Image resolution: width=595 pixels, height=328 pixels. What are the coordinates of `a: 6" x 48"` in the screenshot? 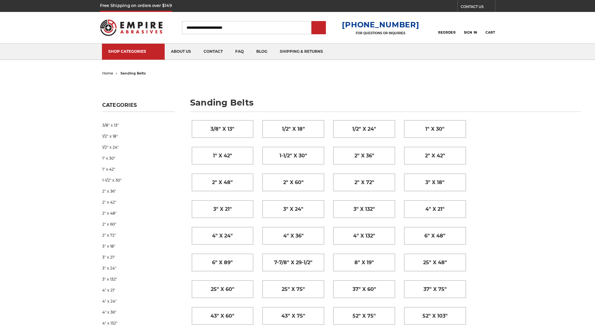 It's located at (435, 235).